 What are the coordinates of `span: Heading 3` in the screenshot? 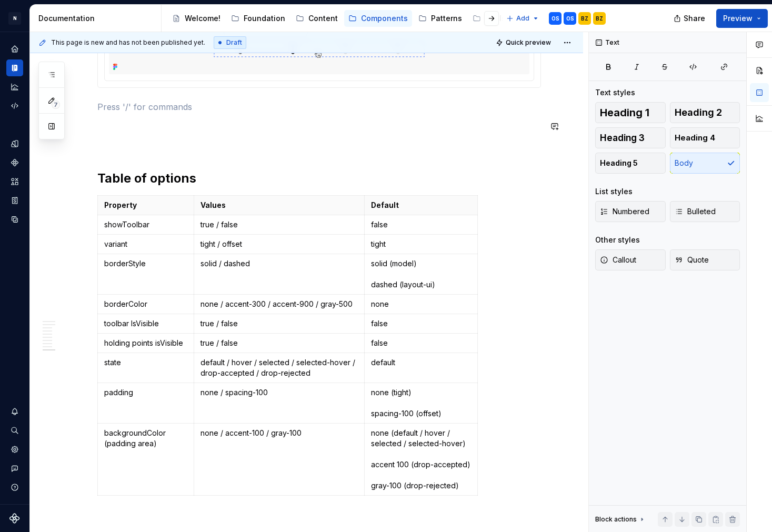 It's located at (622, 138).